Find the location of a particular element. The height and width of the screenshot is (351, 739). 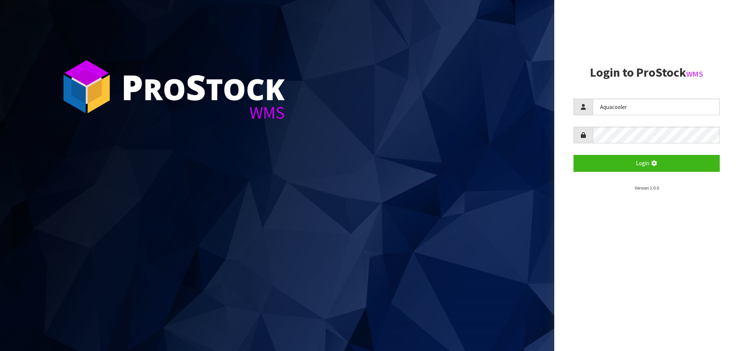

small: WMS is located at coordinates (695, 74).